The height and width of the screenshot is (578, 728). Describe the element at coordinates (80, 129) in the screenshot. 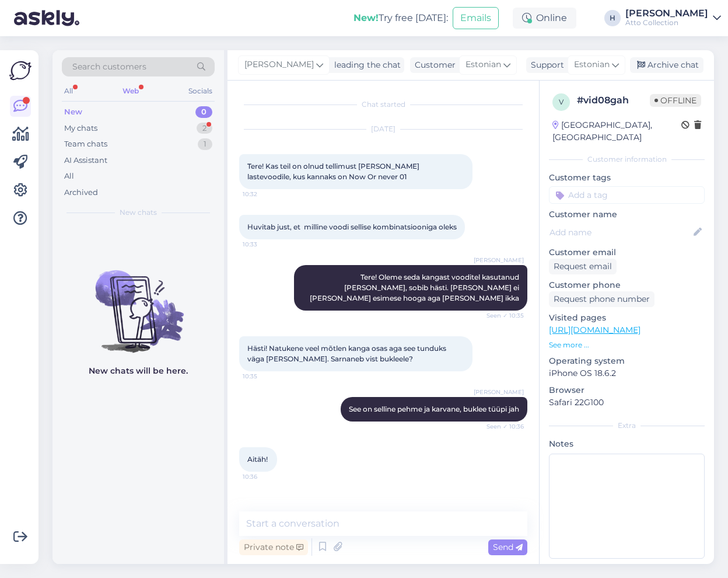

I see `div: My chats` at that location.